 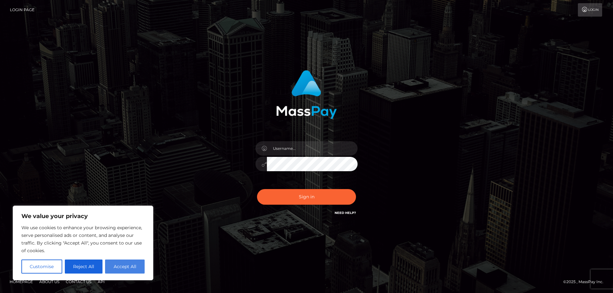 What do you see at coordinates (306, 197) in the screenshot?
I see `button: Sign in` at bounding box center [306, 197].